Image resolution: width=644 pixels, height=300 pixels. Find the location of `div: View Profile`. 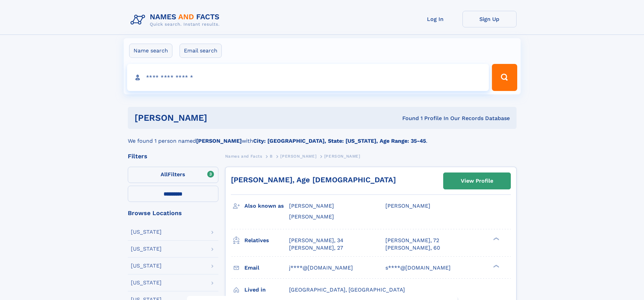

div: View Profile is located at coordinates (477, 181).